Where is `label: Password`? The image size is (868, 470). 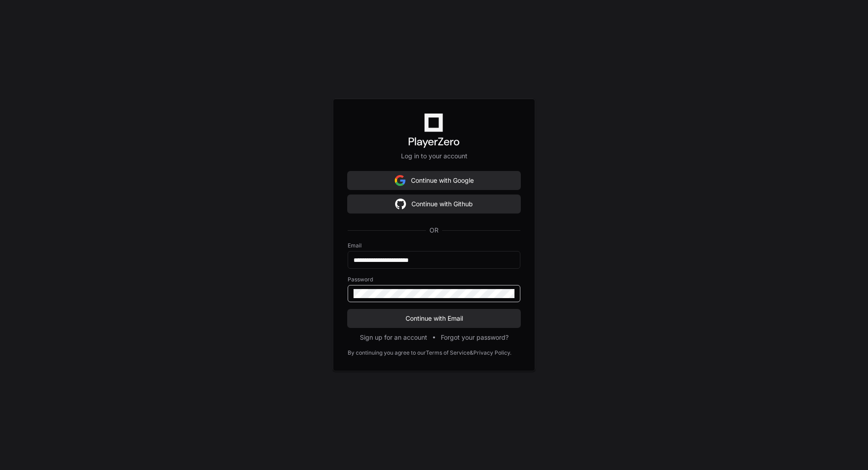 label: Password is located at coordinates (434, 280).